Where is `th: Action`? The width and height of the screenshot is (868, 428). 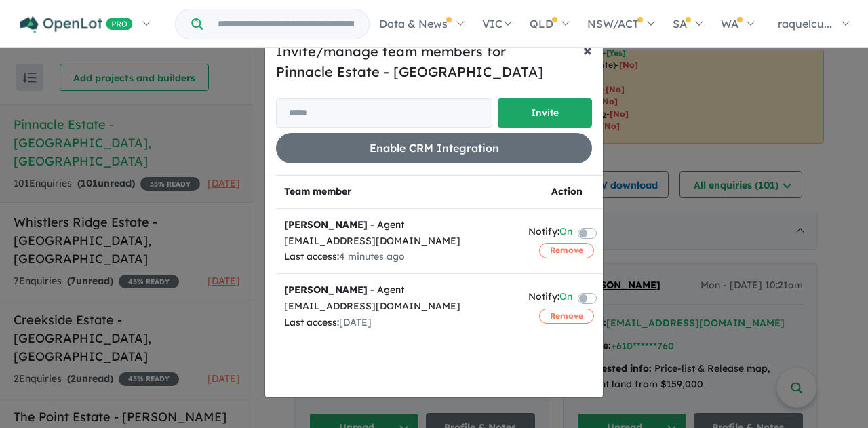 th: Action is located at coordinates (566, 192).